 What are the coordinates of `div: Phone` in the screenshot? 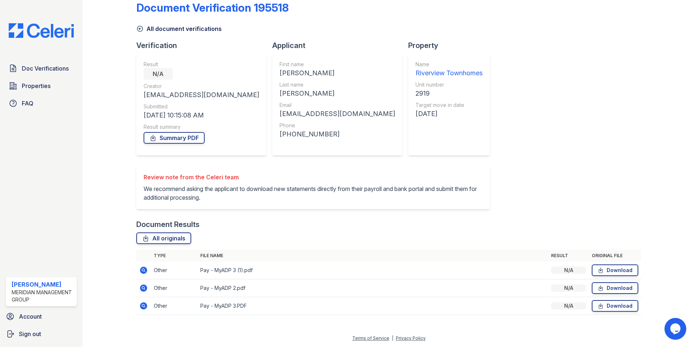 It's located at (337, 125).